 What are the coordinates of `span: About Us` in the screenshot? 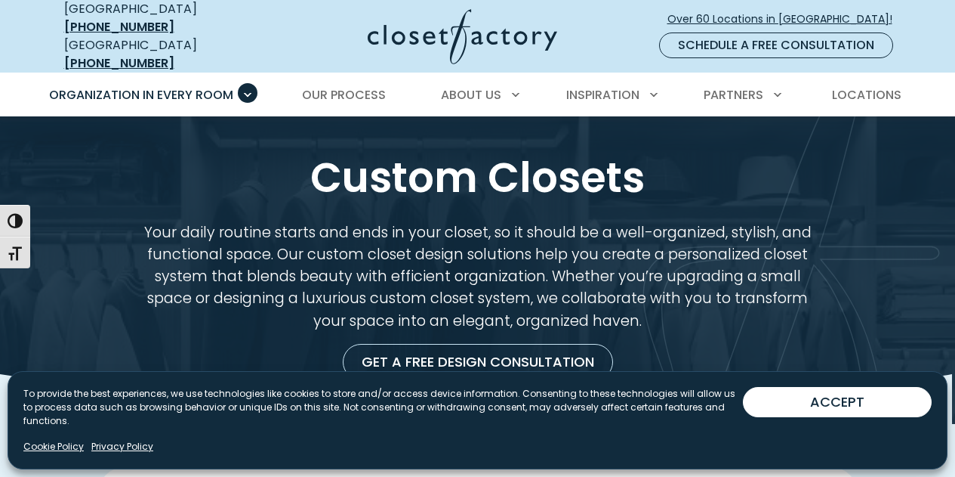 It's located at (471, 94).